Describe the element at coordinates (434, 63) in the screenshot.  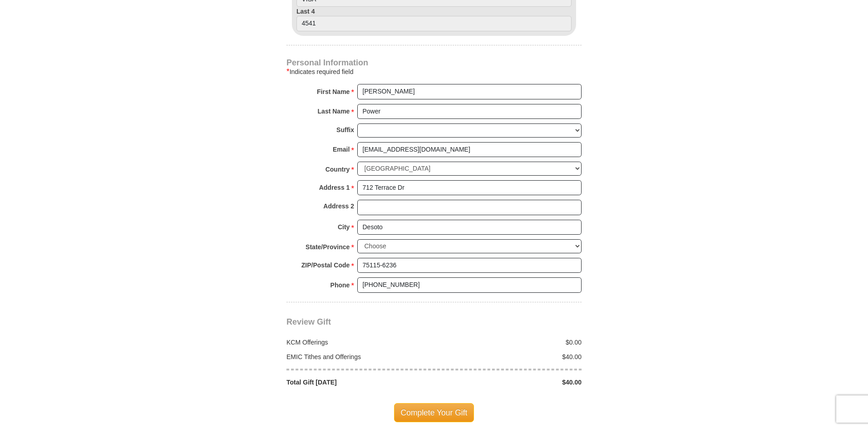
I see `h4: Personal Information` at that location.